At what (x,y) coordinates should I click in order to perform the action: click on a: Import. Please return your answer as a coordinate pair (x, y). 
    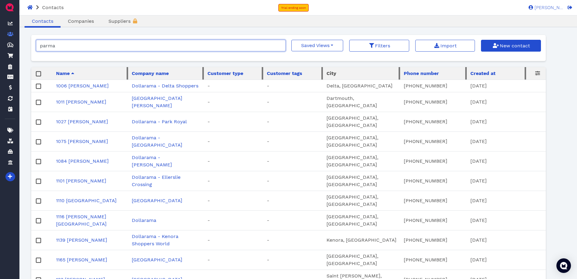
    Looking at the image, I should click on (446, 45).